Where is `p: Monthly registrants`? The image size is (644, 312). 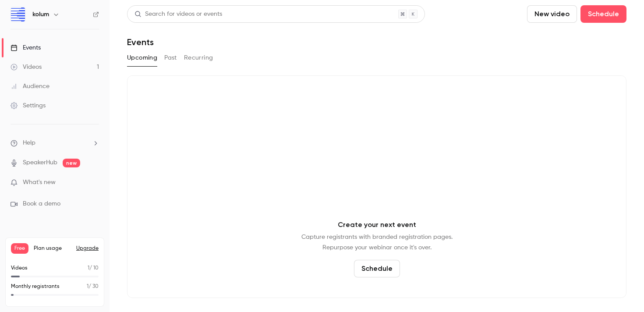
p: Monthly registrants is located at coordinates (35, 286).